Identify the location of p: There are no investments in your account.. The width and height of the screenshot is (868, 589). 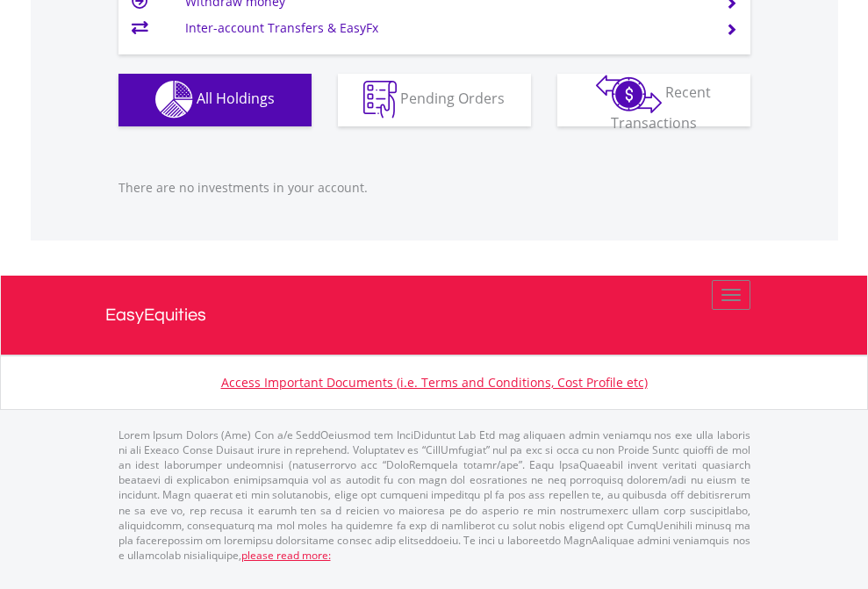
(434, 188).